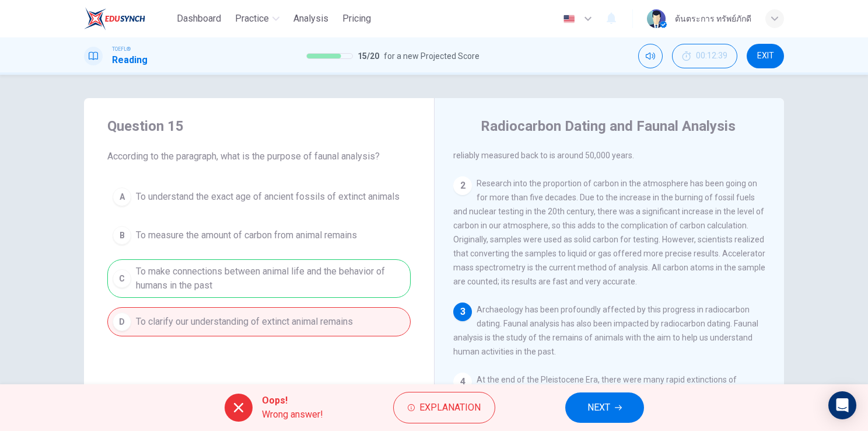  I want to click on span: Research into the proportion of carbon in the atmosphere has been going on for more than five dec..., so click(609, 232).